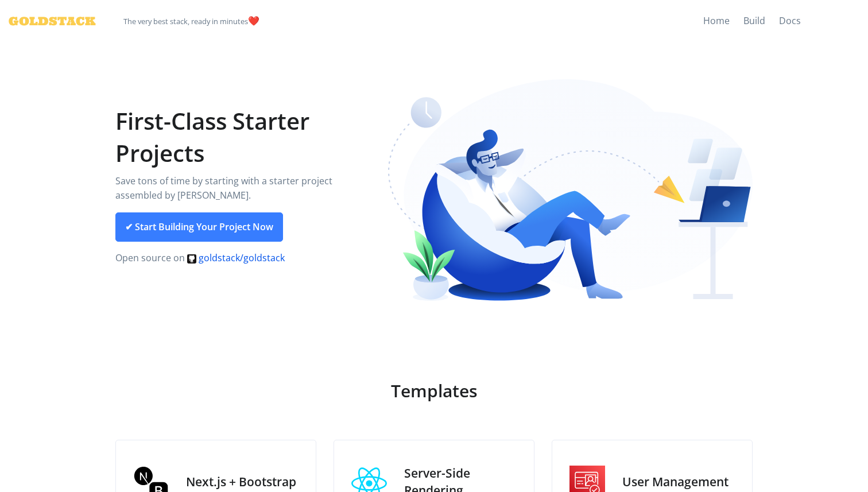  Describe the element at coordinates (434, 391) in the screenshot. I see `h2: Templates` at that location.